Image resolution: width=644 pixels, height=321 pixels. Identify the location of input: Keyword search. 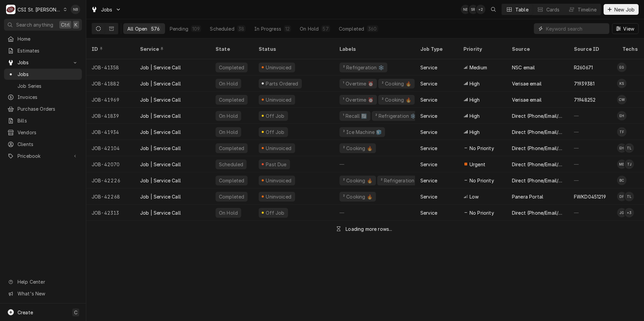
(576, 29).